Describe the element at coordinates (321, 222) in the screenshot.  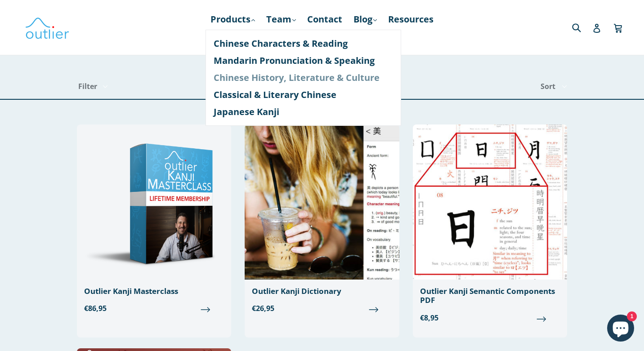
I see `a: Outlier Kanji Dictionary €26,95` at that location.